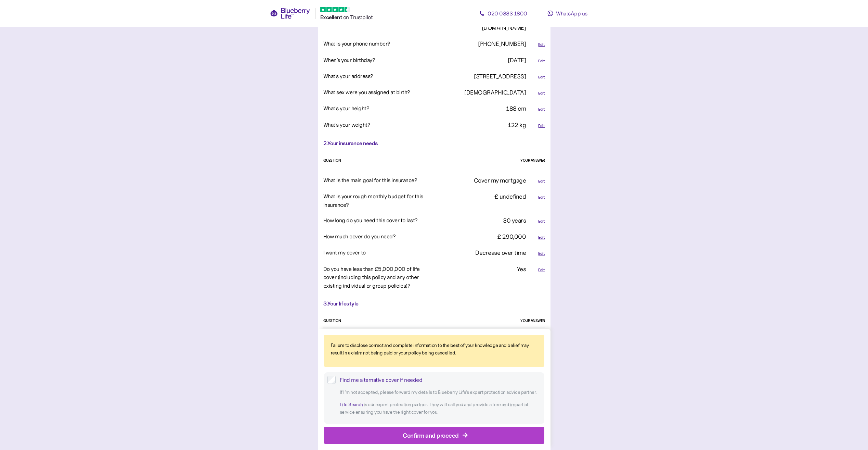 This screenshot has height=450, width=868. I want to click on div: 3. Your lifestyle, so click(434, 303).